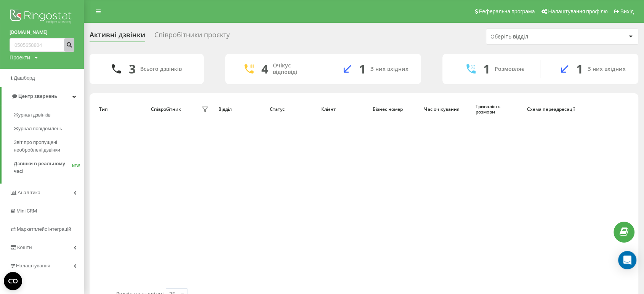  What do you see at coordinates (25, 247) in the screenshot?
I see `span: Кошти` at bounding box center [25, 247].